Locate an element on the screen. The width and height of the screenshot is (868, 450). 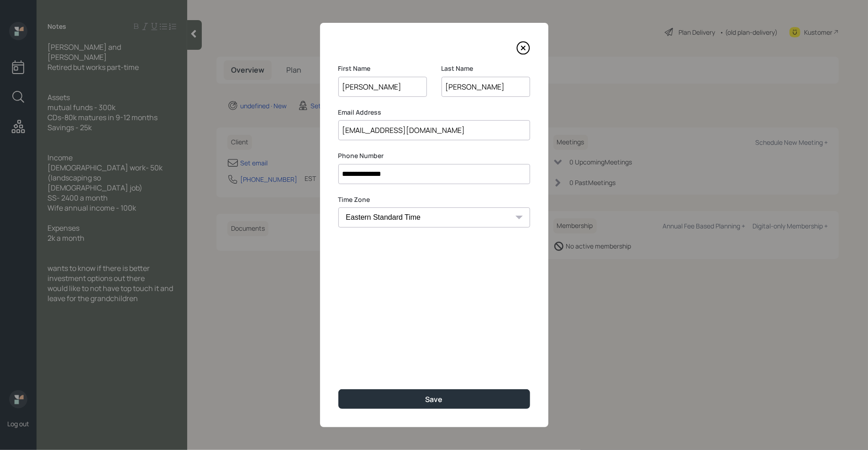
label: First Name is located at coordinates (383, 68).